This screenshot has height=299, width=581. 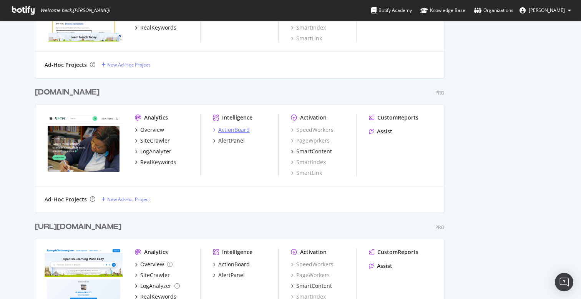 What do you see at coordinates (494, 10) in the screenshot?
I see `div: Organizations` at bounding box center [494, 10].